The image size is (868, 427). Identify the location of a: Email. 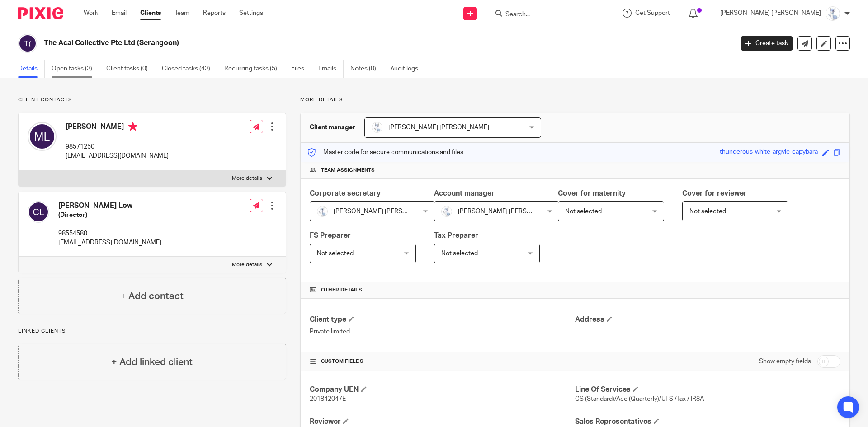
(119, 13).